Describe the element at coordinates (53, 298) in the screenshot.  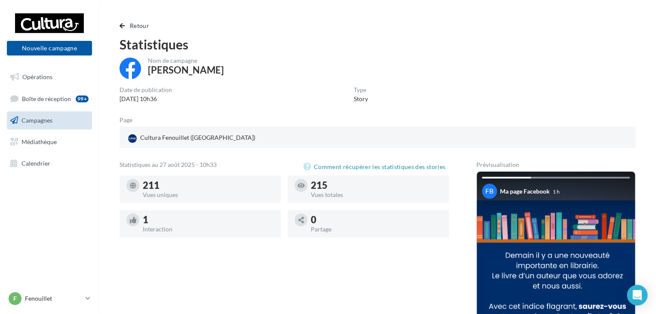
I see `p: Fenouillet` at that location.